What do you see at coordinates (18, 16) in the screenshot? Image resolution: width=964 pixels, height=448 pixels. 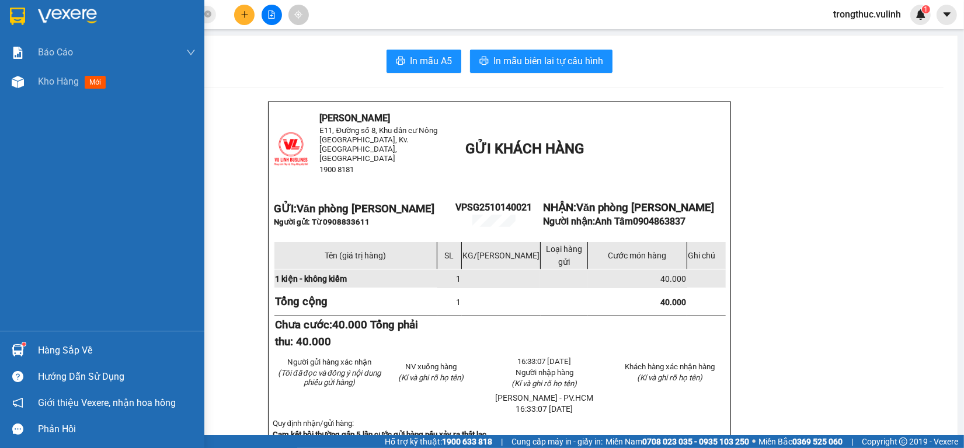 I see `img: logo-vxr` at bounding box center [18, 16].